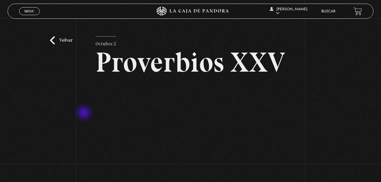  I want to click on p: Octubre 2, so click(106, 42).